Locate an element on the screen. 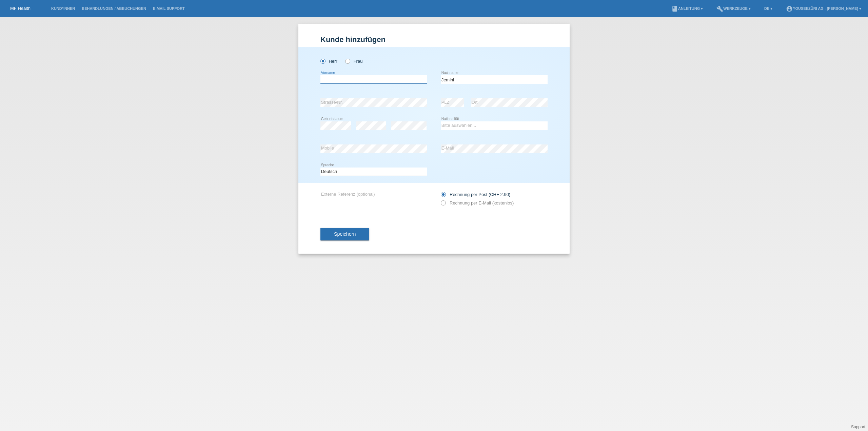  input: Rechnung per E-Mail (kostenlos) is located at coordinates (442, 204).